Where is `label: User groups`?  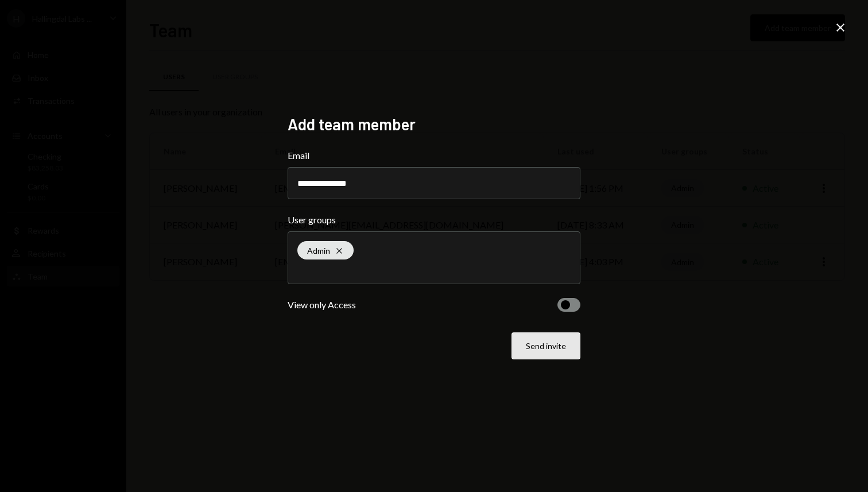
label: User groups is located at coordinates (434, 220).